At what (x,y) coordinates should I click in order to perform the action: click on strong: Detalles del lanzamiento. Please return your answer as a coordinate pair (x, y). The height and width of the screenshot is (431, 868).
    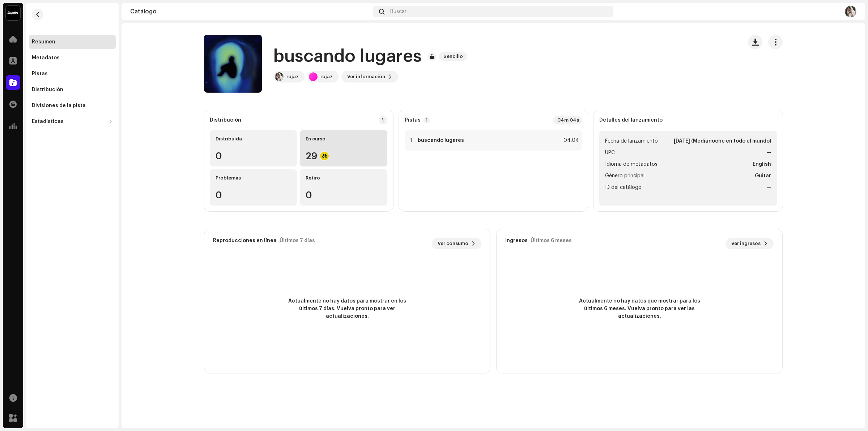
    Looking at the image, I should click on (630, 120).